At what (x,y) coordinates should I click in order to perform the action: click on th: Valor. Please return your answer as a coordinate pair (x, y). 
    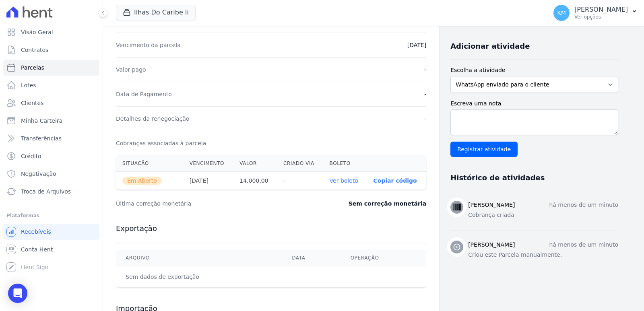
    Looking at the image, I should click on (255, 163).